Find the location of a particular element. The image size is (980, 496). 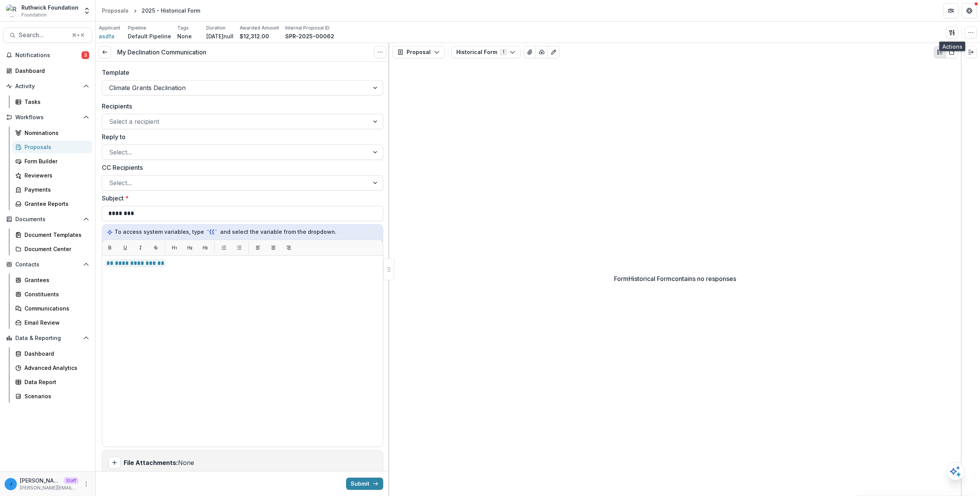

a: Proposals is located at coordinates (52, 147).